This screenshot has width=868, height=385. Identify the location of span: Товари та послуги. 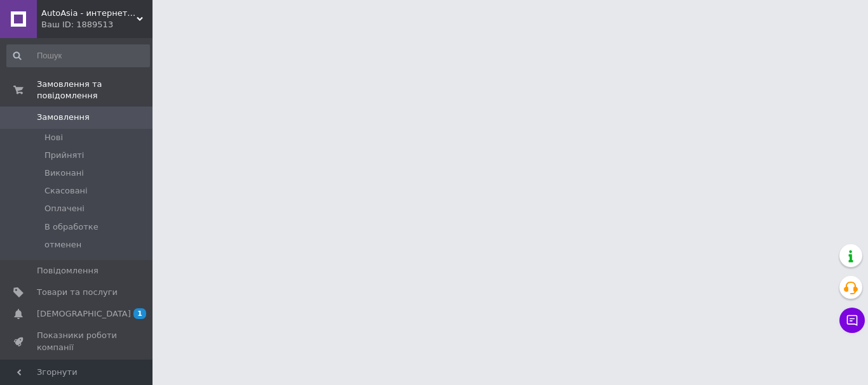
(77, 293).